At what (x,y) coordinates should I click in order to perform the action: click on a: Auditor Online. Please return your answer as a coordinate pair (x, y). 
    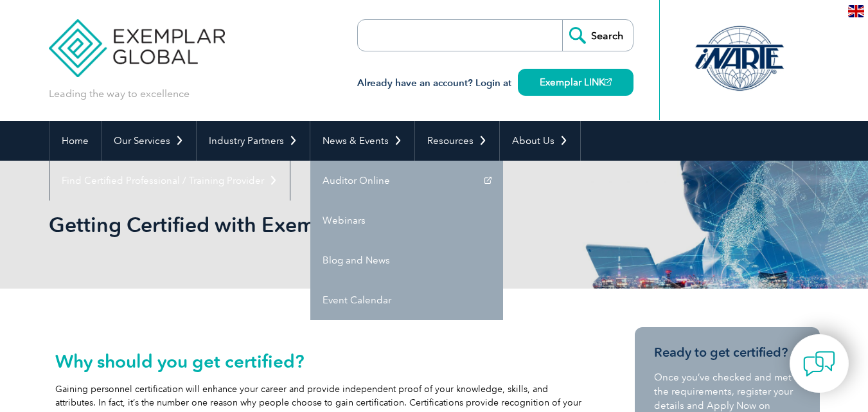
    Looking at the image, I should click on (406, 181).